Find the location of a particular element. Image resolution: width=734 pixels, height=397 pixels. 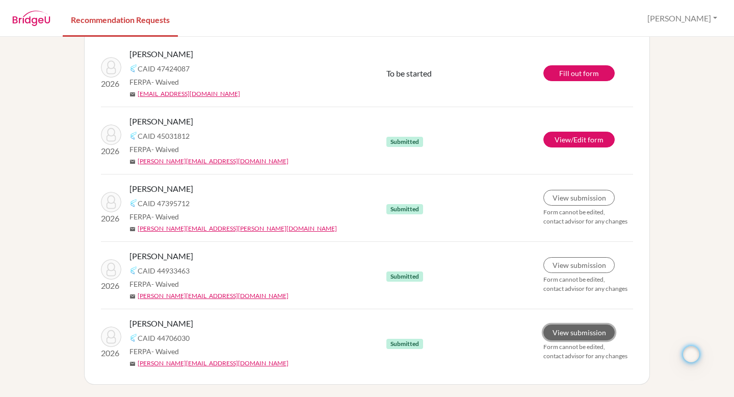

span: CAID 44933463 is located at coordinates (164, 270).